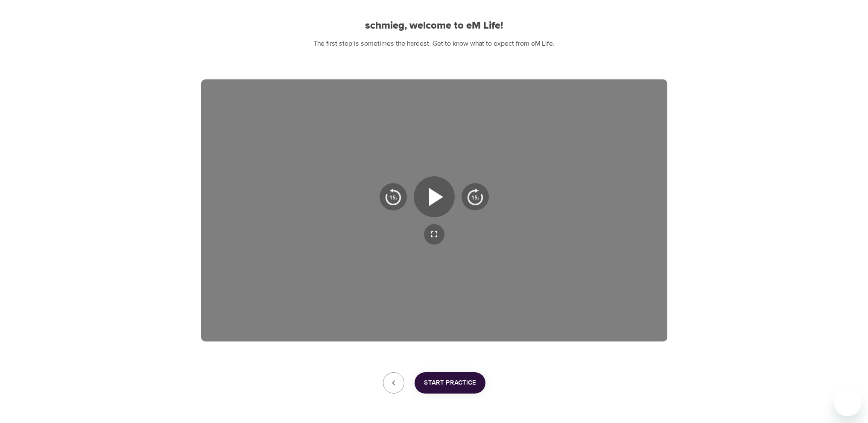  What do you see at coordinates (449, 383) in the screenshot?
I see `button: Start Practice` at bounding box center [449, 383].